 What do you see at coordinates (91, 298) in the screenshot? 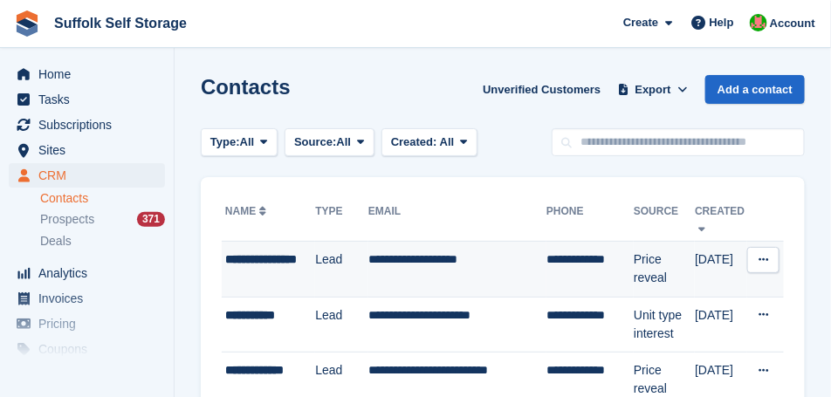
I see `span: Invoices` at bounding box center [91, 298].